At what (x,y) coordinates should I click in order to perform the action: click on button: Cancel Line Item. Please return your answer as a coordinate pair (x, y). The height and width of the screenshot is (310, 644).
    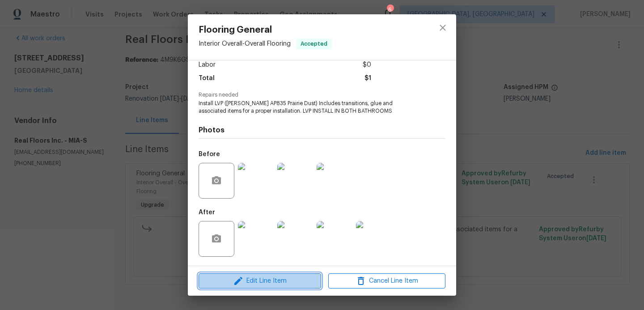
    Looking at the image, I should click on (387, 281).